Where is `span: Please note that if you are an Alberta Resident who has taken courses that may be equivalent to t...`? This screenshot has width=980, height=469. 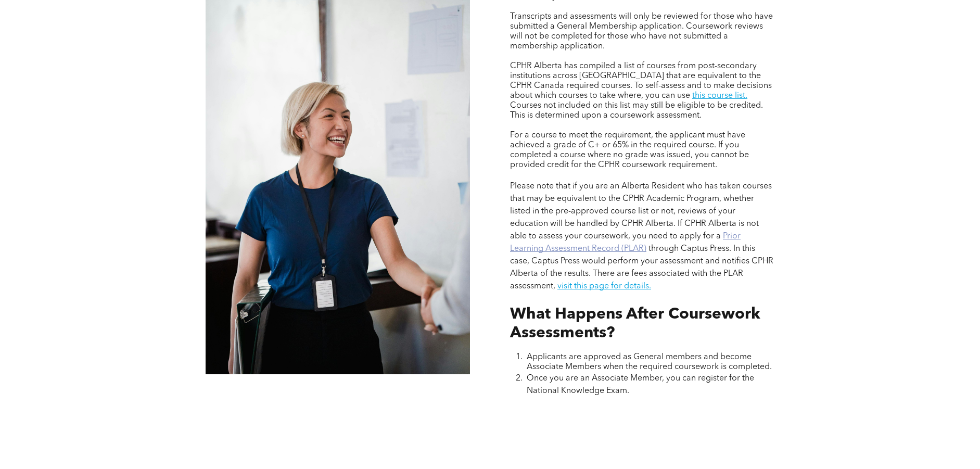 span: Please note that if you are an Alberta Resident who has taken courses that may be equivalent to t... is located at coordinates (640, 212).